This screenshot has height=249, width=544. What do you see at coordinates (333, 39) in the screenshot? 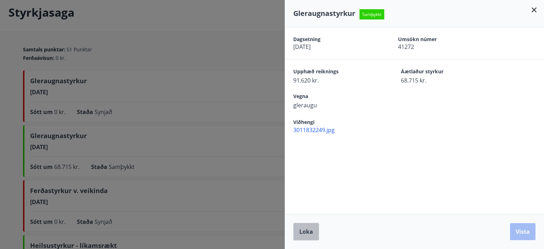
I see `span: Dagsetning` at bounding box center [333, 39].